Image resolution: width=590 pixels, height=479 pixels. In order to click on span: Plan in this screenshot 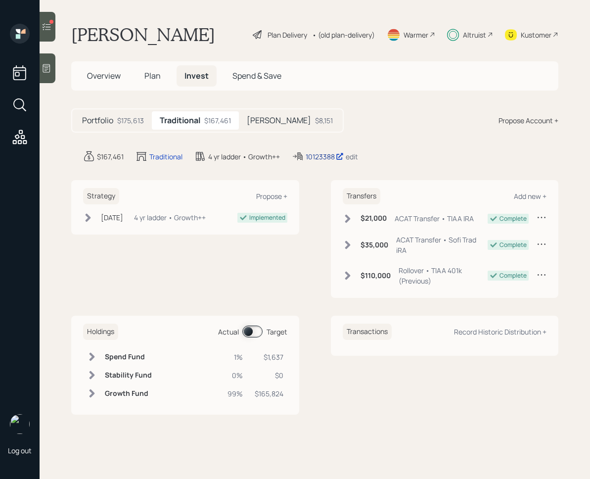, I will do `click(152, 76)`.